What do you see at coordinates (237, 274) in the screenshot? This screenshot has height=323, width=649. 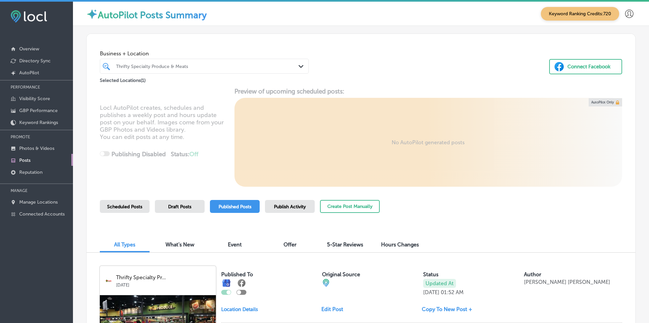 I see `label: Published To` at bounding box center [237, 274].